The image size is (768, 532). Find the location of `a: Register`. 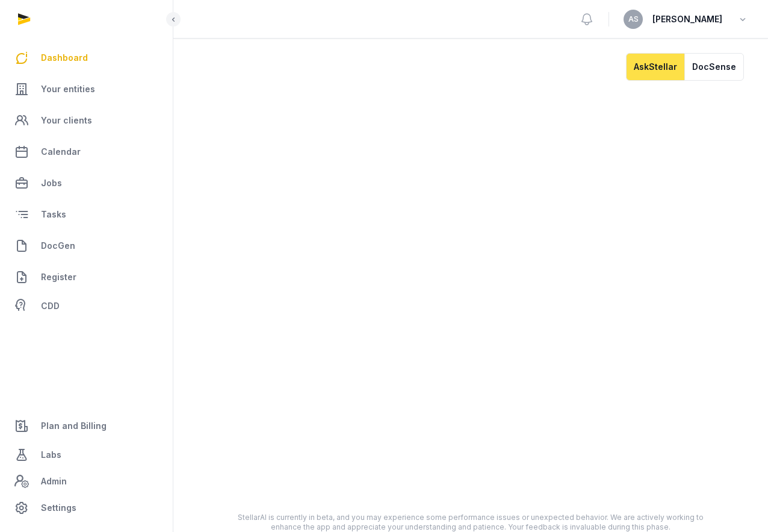

a: Register is located at coordinates (86, 277).